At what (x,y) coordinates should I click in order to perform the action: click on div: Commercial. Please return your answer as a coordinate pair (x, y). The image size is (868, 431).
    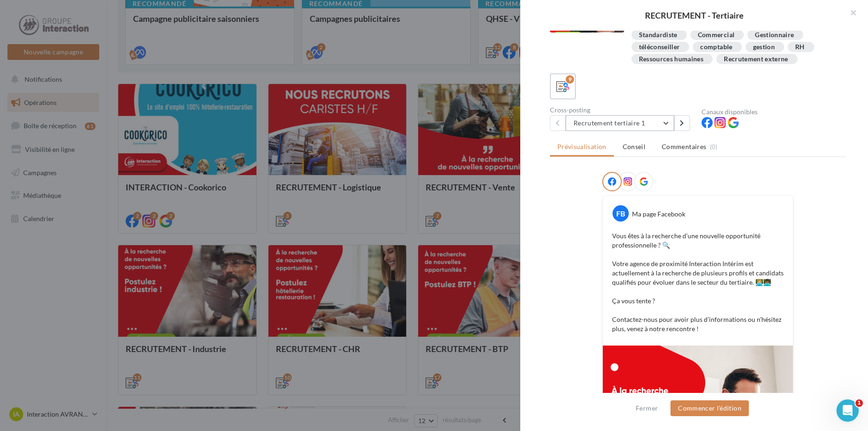
    Looking at the image, I should click on (717, 35).